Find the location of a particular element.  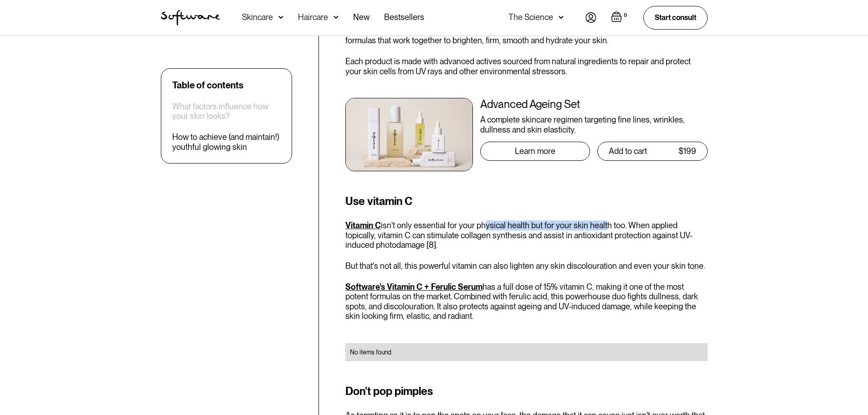

div: What factors influence how your skin looks? is located at coordinates (226, 111).